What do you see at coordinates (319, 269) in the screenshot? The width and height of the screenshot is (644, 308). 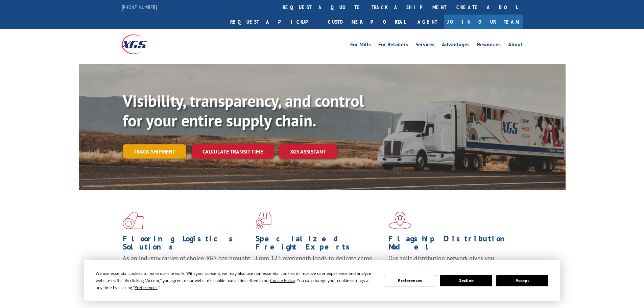 I see `p: From 123 overlength loads to delicate cargo, our experienced staff knows the best way to move you...` at bounding box center [319, 269].